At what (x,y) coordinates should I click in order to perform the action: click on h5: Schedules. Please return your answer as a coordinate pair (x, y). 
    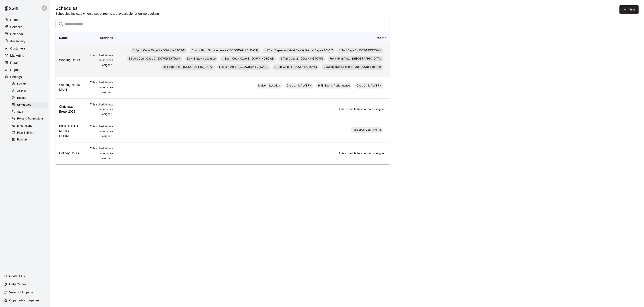
    Looking at the image, I should click on (107, 8).